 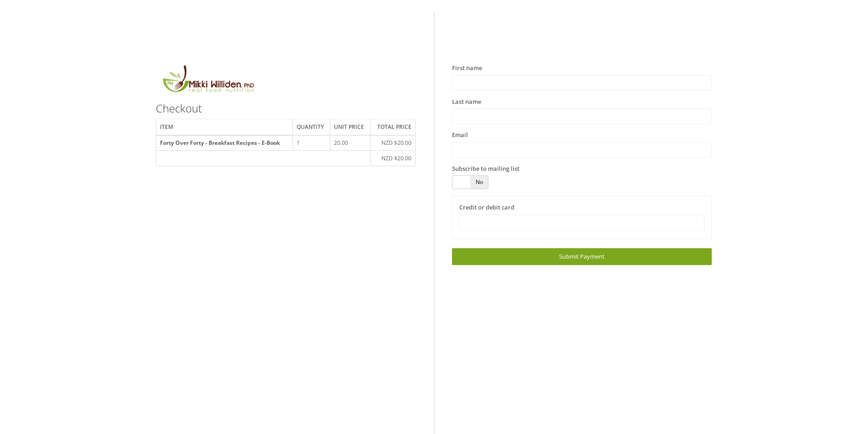 I want to click on a: Submit Payment, so click(x=582, y=257).